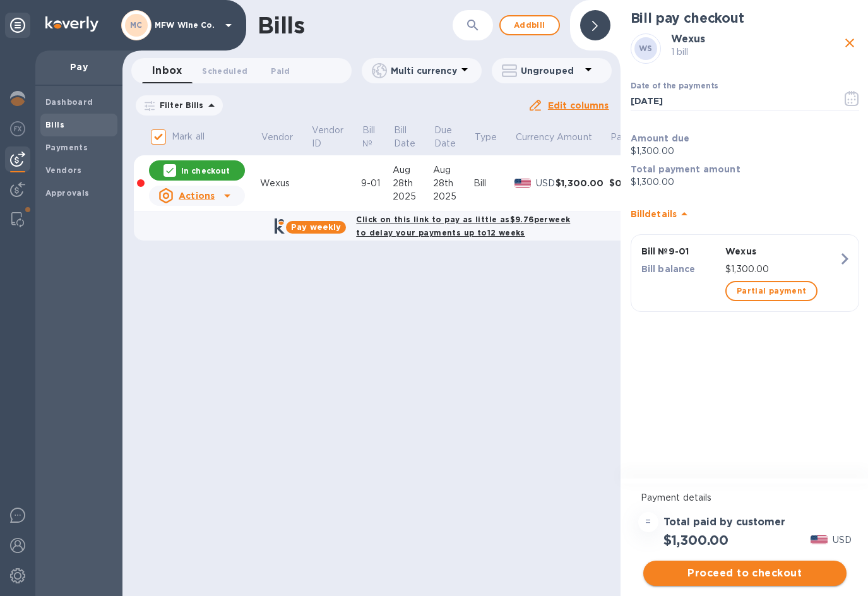 This screenshot has height=596, width=868. What do you see at coordinates (681, 251) in the screenshot?
I see `p: Bill № 9-01` at bounding box center [681, 251].